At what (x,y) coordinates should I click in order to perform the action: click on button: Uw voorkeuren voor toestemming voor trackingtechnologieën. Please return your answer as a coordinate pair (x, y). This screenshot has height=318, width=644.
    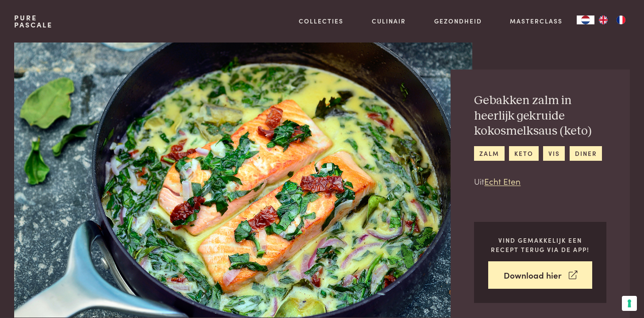
    Looking at the image, I should click on (629, 303).